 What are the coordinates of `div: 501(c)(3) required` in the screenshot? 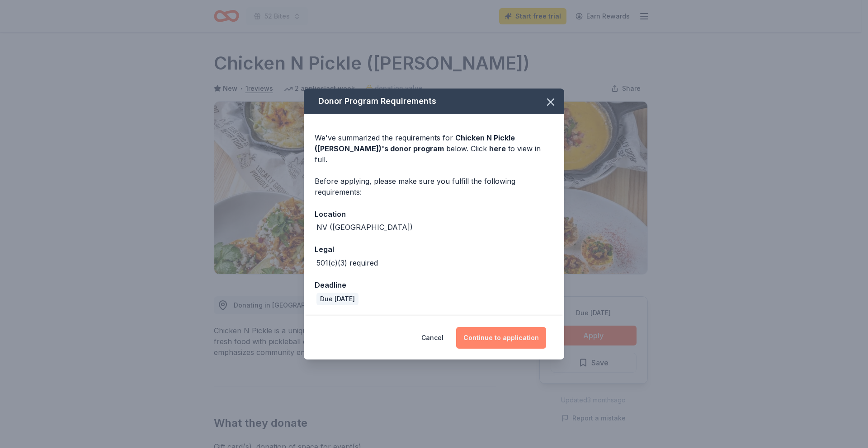 It's located at (347, 263).